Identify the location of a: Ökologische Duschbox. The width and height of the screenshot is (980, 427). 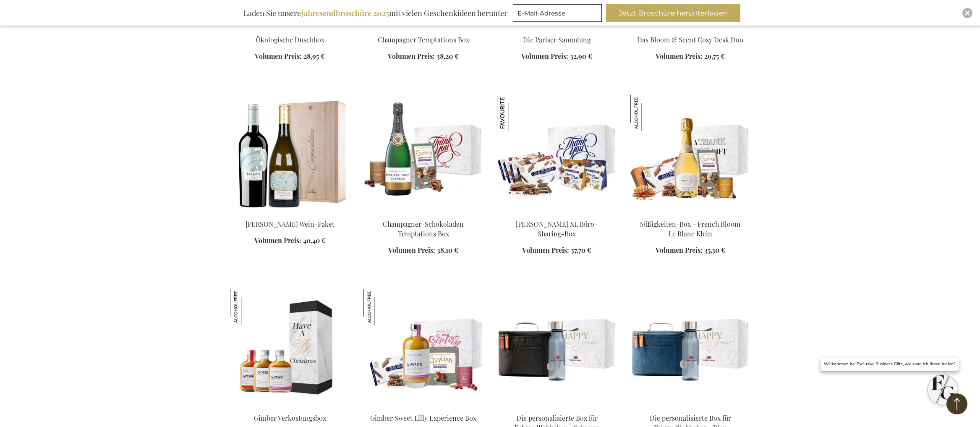
(290, 39).